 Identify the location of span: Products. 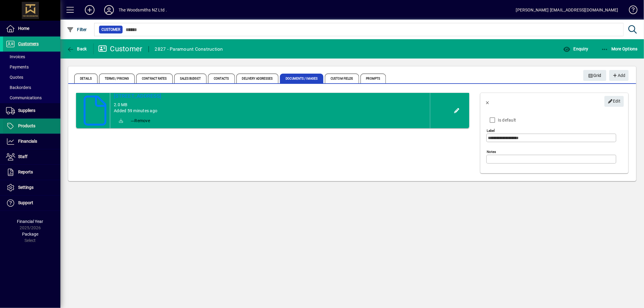
(27, 126).